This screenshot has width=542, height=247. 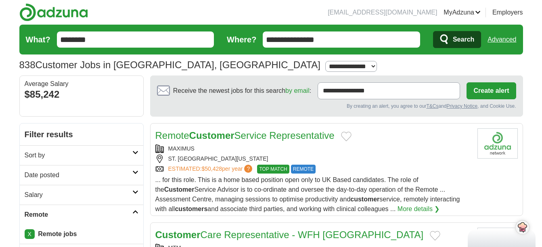 I want to click on strong: Remote jobs, so click(x=57, y=234).